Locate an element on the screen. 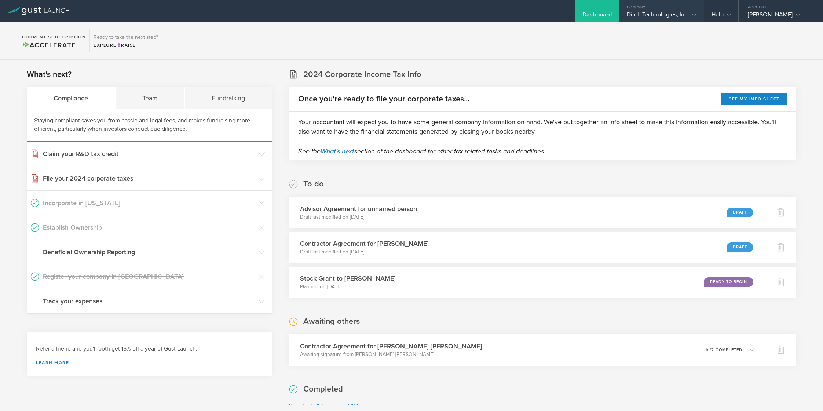  div: Compliance is located at coordinates (71, 98).